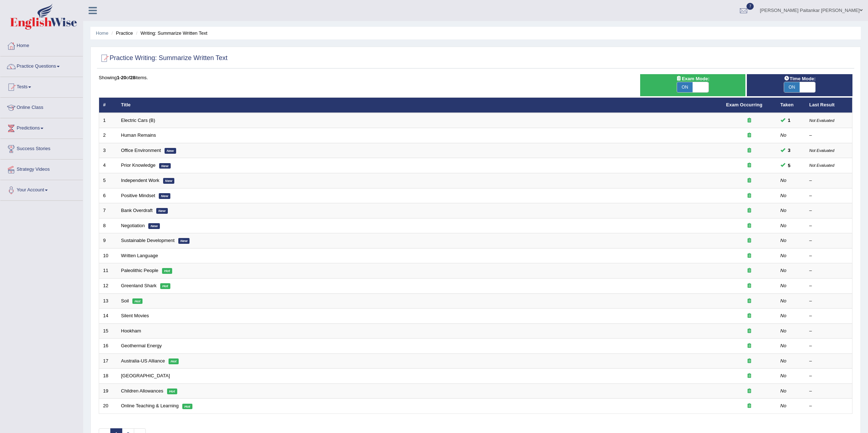 The image size is (868, 433). I want to click on li: Writing: Summarize Written Text, so click(171, 33).